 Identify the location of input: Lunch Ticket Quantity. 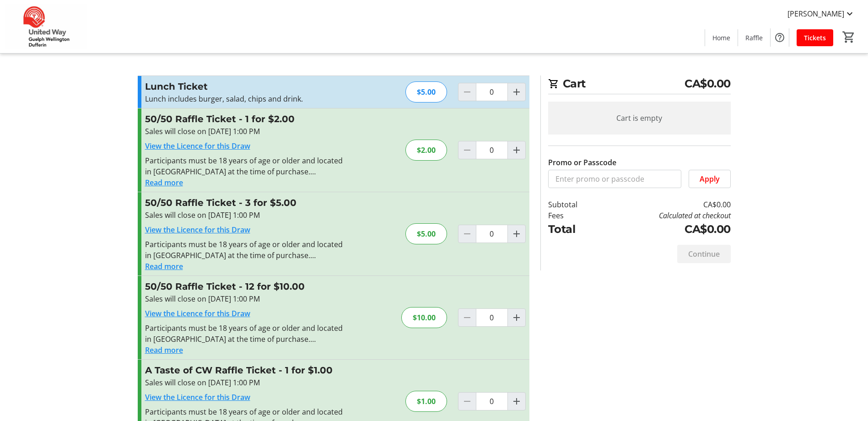
(492, 92).